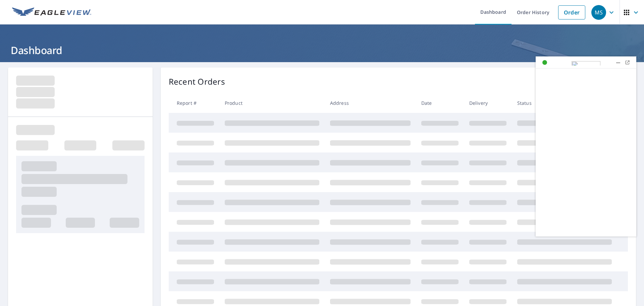 This screenshot has height=306, width=644. What do you see at coordinates (194, 103) in the screenshot?
I see `th: Report #` at bounding box center [194, 103].